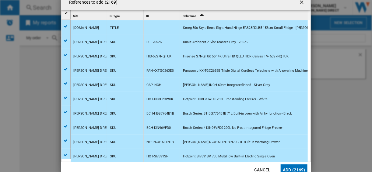  I want to click on div: BCH-HBG7764B1B, so click(160, 114).